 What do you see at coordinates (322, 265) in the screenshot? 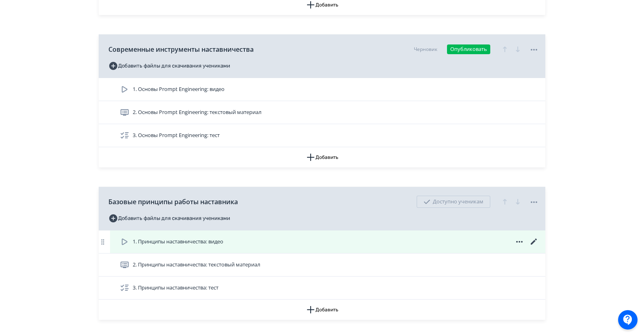
I see `div: 2. Принципы наставничества: текстовый материал` at bounding box center [322, 265].